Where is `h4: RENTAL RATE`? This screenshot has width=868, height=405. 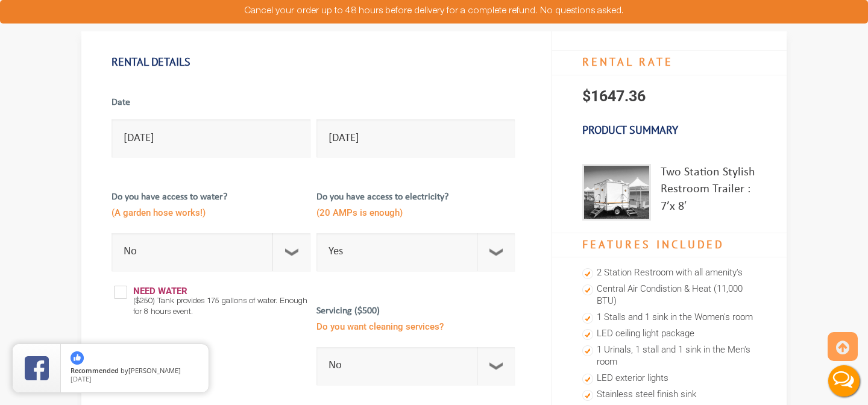 h4: RENTAL RATE is located at coordinates (669, 62).